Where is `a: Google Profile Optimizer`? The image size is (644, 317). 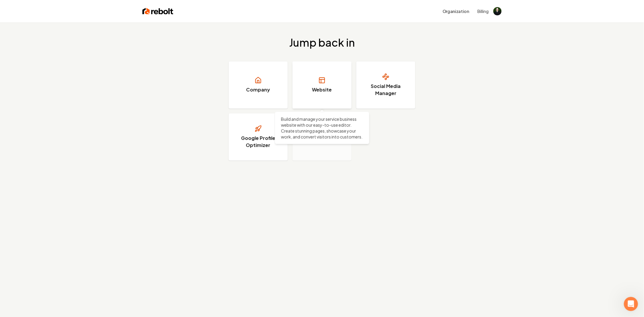 a: Google Profile Optimizer is located at coordinates (258, 137).